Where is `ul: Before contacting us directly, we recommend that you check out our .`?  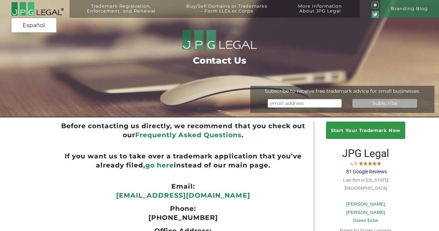
ul: Before contacting us directly, we recommend that you check out our . is located at coordinates (183, 130).